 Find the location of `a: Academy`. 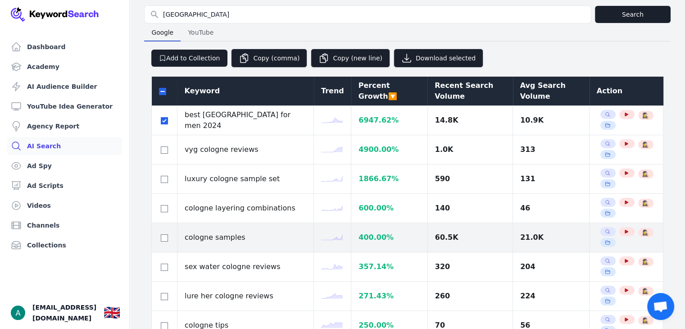

a: Academy is located at coordinates (64, 67).